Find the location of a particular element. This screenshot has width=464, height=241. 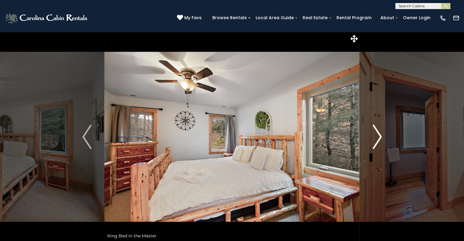

img: White-1-2.png is located at coordinates (47, 18).